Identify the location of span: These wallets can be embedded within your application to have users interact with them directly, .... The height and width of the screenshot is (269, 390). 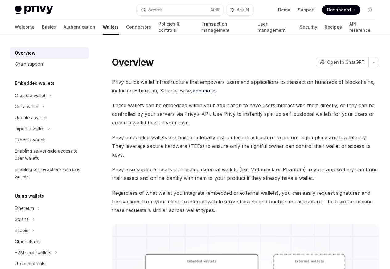
(246, 114).